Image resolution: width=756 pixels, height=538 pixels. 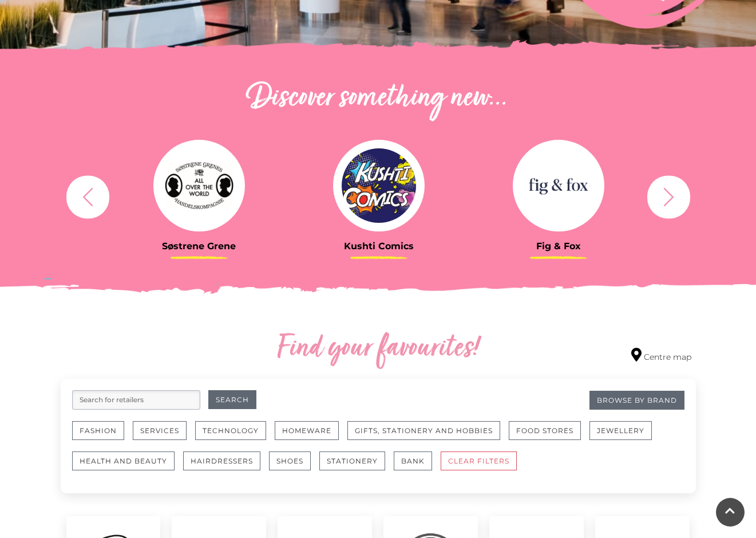 I want to click on a: Technology, so click(x=235, y=436).